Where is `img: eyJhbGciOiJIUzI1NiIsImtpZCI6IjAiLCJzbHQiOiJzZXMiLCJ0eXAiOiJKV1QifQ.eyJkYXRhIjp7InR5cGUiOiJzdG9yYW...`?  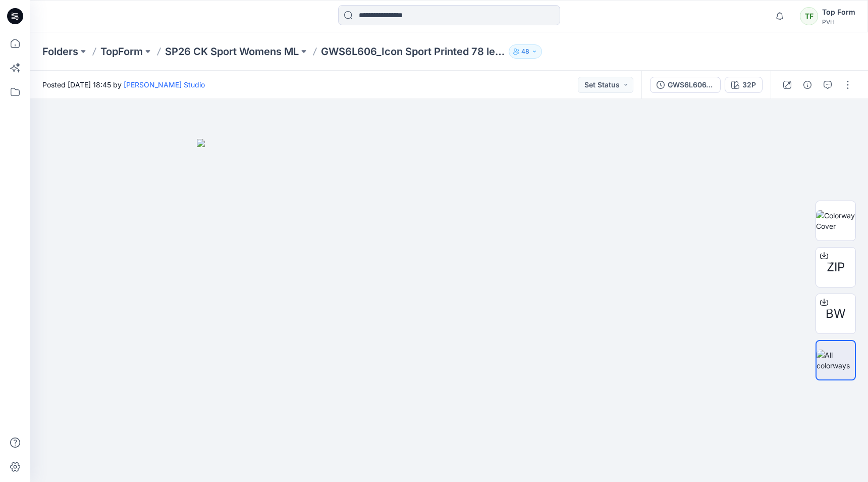 img: eyJhbGciOiJIUzI1NiIsImtpZCI6IjAiLCJzbHQiOiJzZXMiLCJ0eXAiOiJKV1QifQ.eyJkYXRhIjp7InR5cGUiOiJzdG9yYW... is located at coordinates (449, 310).